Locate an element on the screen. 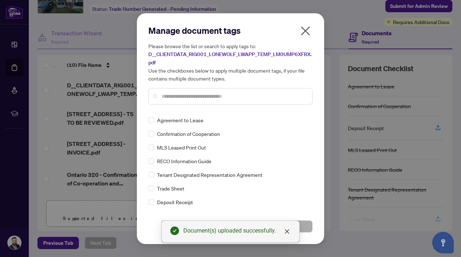 The image size is (461, 257). span: RECO Information Guide is located at coordinates (184, 161).